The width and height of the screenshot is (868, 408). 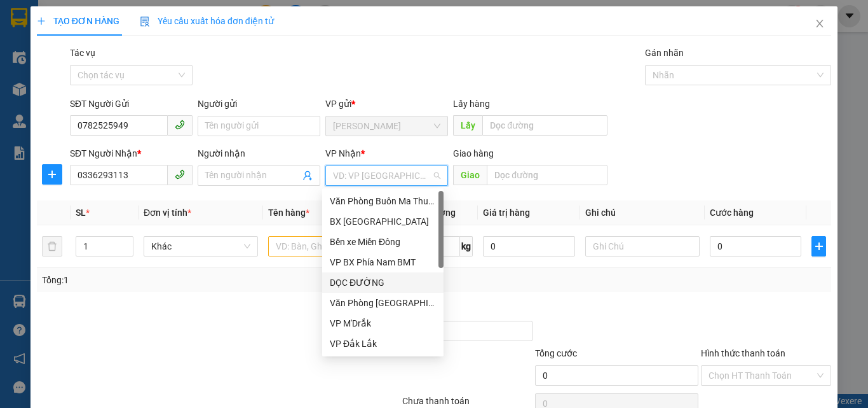 I want to click on input: Ghi Chú, so click(x=642, y=247).